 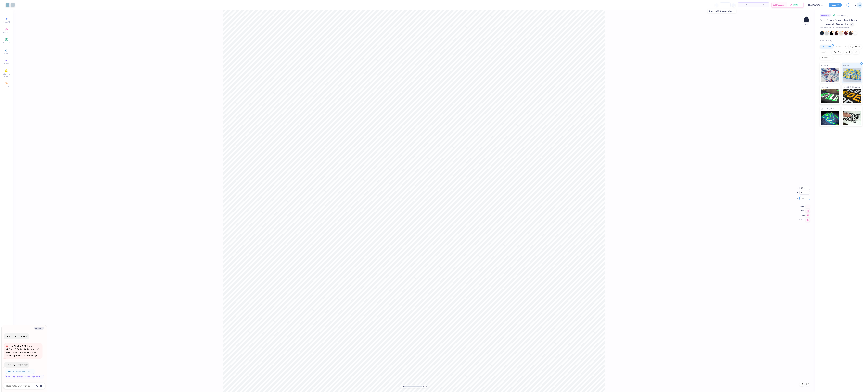 What do you see at coordinates (830, 118) in the screenshot?
I see `img: Glow in the Dark Ink` at bounding box center [830, 118].